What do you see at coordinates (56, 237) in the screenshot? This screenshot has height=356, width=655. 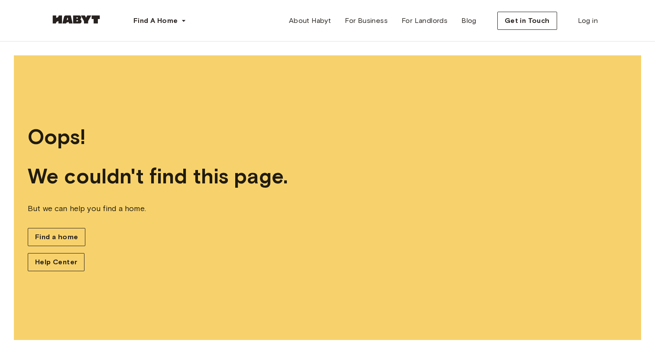 I see `span: Find a home` at bounding box center [56, 237].